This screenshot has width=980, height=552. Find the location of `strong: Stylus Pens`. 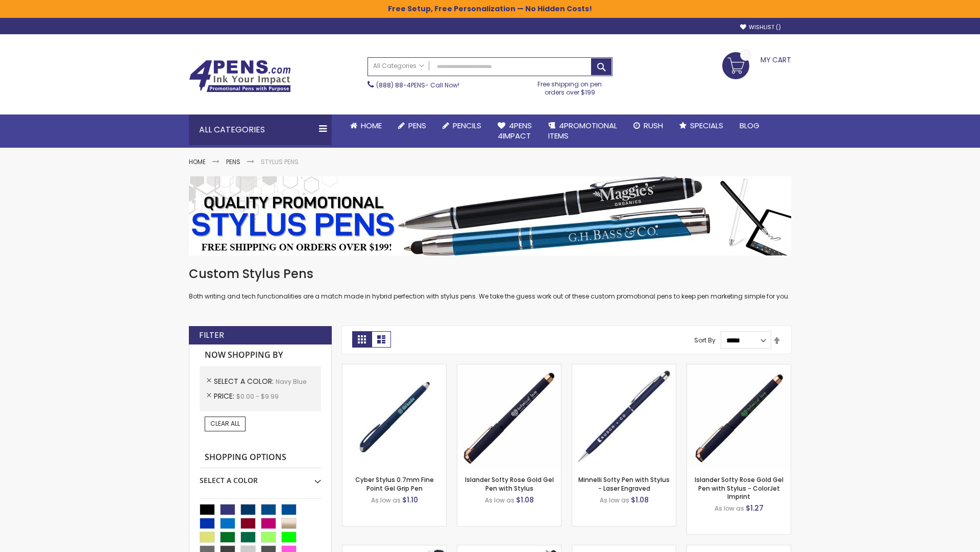

strong: Stylus Pens is located at coordinates (280, 161).